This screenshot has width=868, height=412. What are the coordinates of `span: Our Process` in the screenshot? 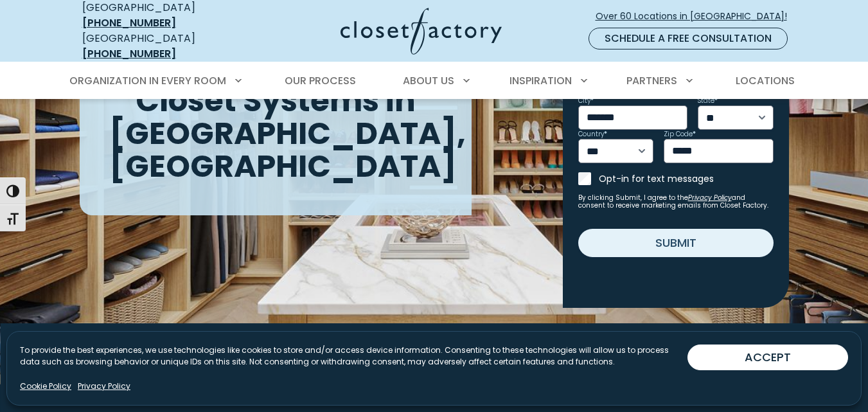 It's located at (320, 80).